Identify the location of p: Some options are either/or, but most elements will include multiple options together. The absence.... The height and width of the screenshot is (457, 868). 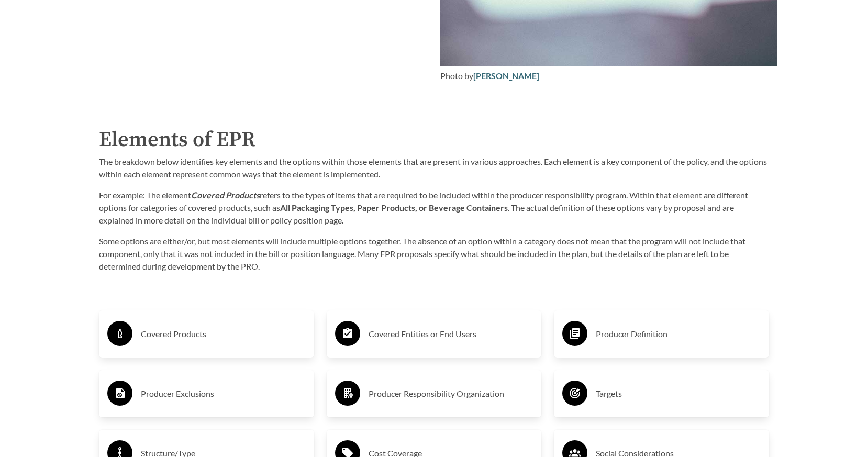
(434, 254).